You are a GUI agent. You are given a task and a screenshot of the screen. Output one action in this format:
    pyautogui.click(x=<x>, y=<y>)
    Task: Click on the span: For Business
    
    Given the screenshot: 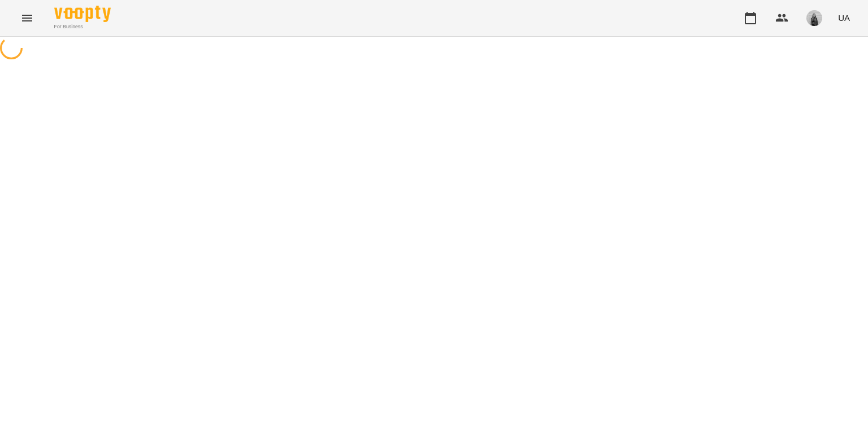 What is the action you would take?
    pyautogui.click(x=82, y=26)
    